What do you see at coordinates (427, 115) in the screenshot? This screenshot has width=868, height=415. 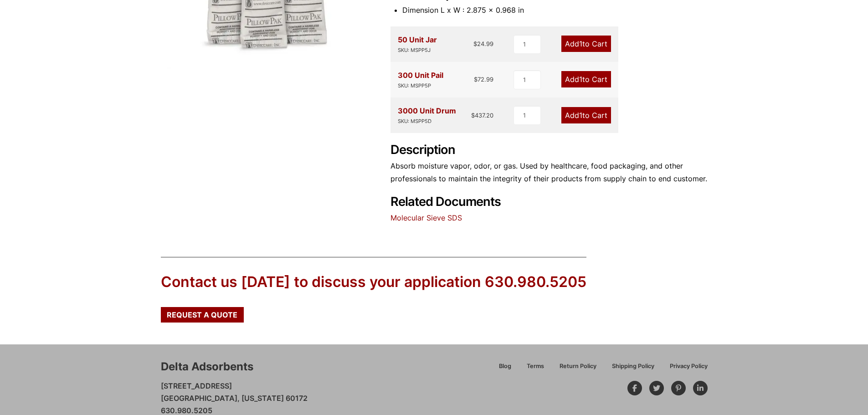 I see `div: 3000 Unit Drum` at bounding box center [427, 115].